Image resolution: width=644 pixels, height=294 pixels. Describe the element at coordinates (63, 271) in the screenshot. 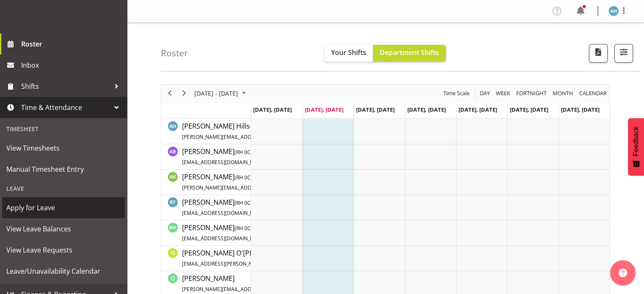

I see `span: Leave/Unavailability Calendar` at that location.